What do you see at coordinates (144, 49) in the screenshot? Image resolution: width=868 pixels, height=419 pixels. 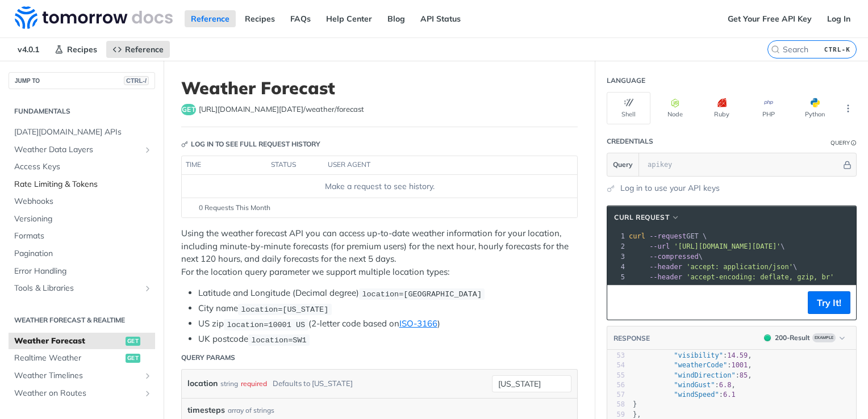 I see `span: Reference` at bounding box center [144, 49].